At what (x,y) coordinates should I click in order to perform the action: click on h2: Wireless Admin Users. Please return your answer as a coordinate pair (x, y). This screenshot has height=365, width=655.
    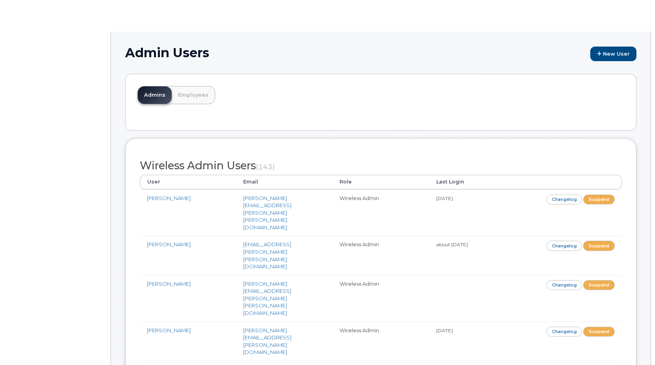
    Looking at the image, I should click on (380, 166).